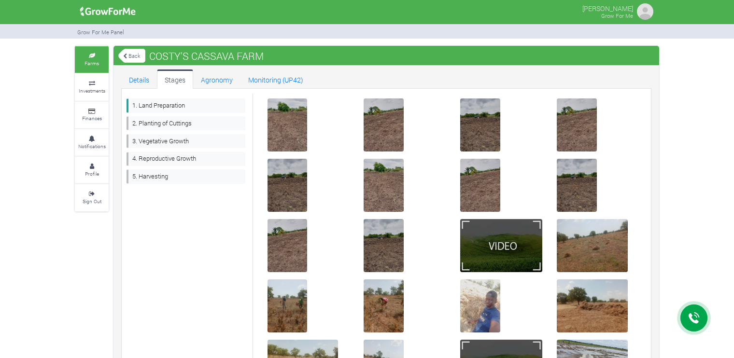 Image resolution: width=734 pixels, height=358 pixels. Describe the element at coordinates (92, 87) in the screenshot. I see `a: Investments` at that location.